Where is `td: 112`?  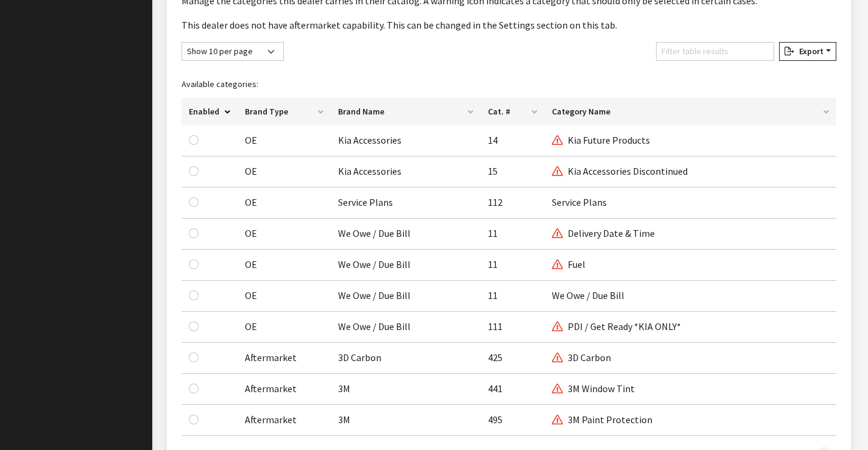 td: 112 is located at coordinates (512, 203).